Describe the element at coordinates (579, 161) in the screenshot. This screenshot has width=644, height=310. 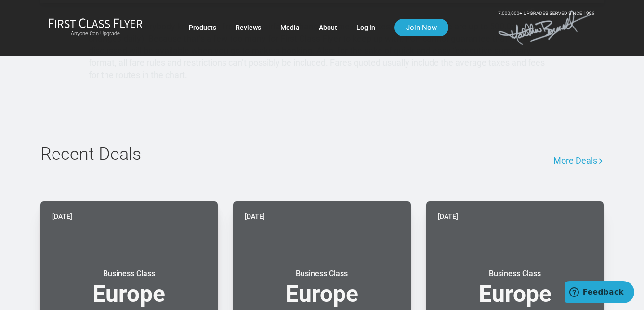
I see `a: More Deals` at that location.